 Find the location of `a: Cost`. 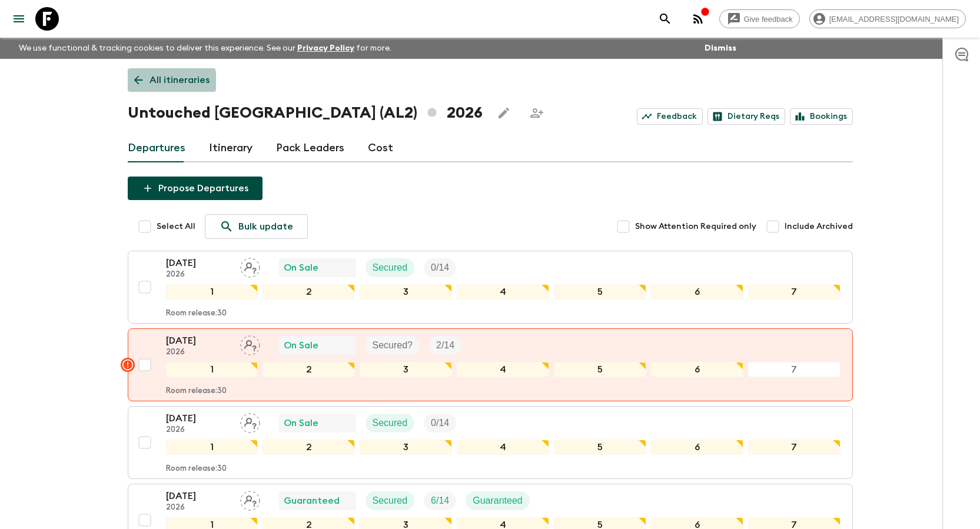

a: Cost is located at coordinates (380, 149).